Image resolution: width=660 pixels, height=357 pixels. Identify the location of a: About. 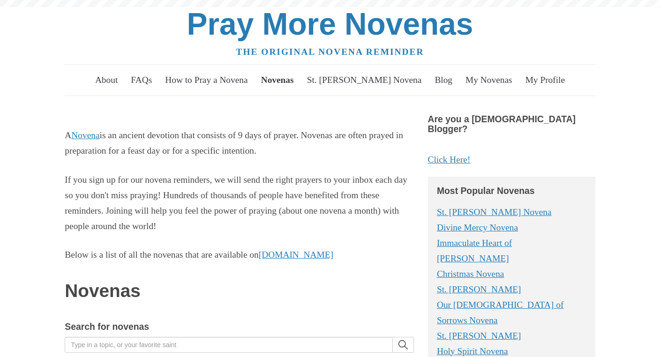
(106, 80).